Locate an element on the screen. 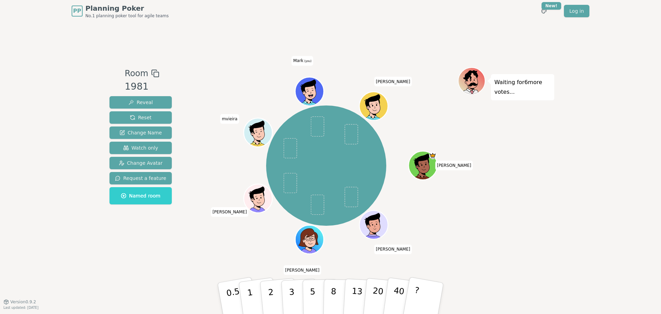  span: Change Name is located at coordinates (140, 132).